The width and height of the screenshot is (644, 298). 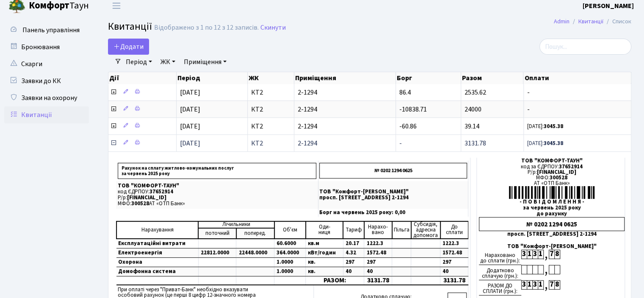 I want to click on span: Панель управління, so click(x=51, y=30).